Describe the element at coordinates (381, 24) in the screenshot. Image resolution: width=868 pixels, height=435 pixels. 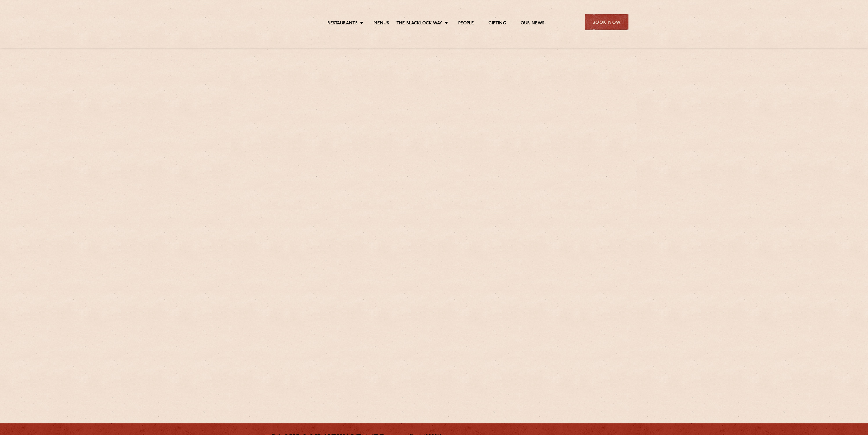
I see `a: Menus` at that location.